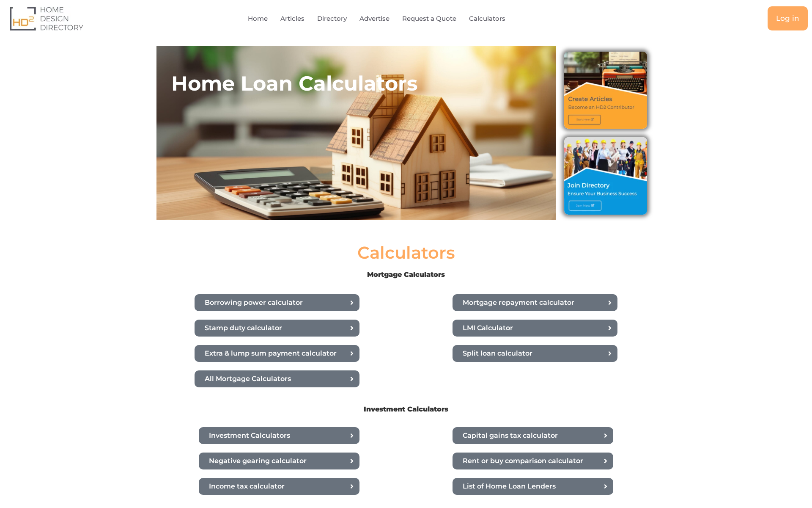  What do you see at coordinates (279, 435) in the screenshot?
I see `a: Investment Calculators` at bounding box center [279, 435].